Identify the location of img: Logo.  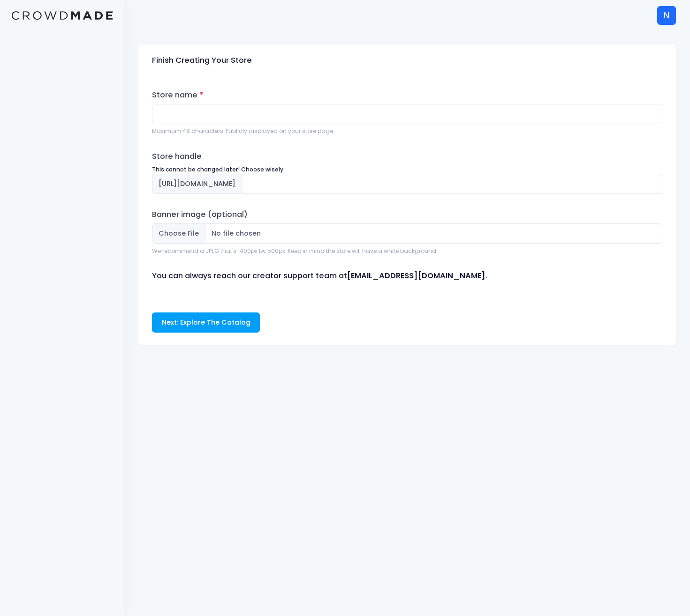
(62, 16).